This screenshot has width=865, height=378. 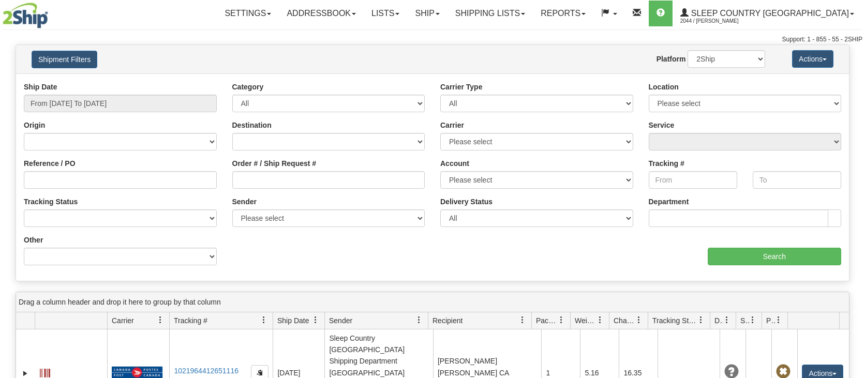 What do you see at coordinates (264, 320) in the screenshot?
I see `a: Tracking # filter column settings` at bounding box center [264, 320].